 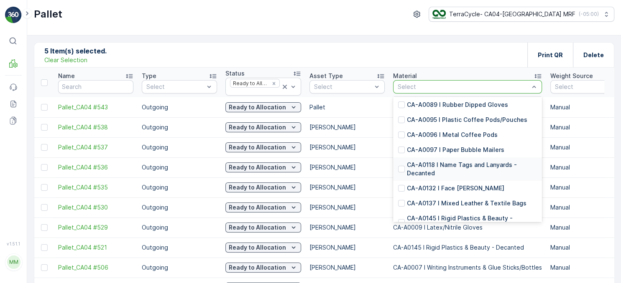 What do you see at coordinates (452, 135) in the screenshot?
I see `p: CA-A0096 I Metal Coffee Pods` at bounding box center [452, 135].